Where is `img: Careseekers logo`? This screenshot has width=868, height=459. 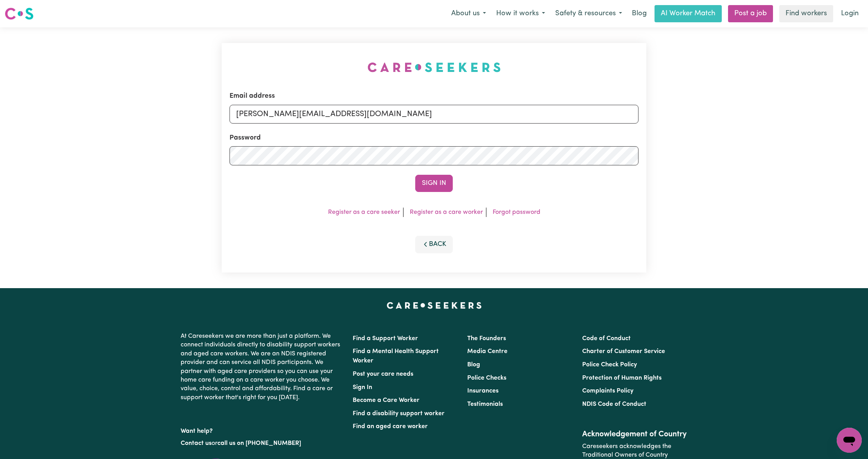
img: Careseekers logo is located at coordinates (20, 14).